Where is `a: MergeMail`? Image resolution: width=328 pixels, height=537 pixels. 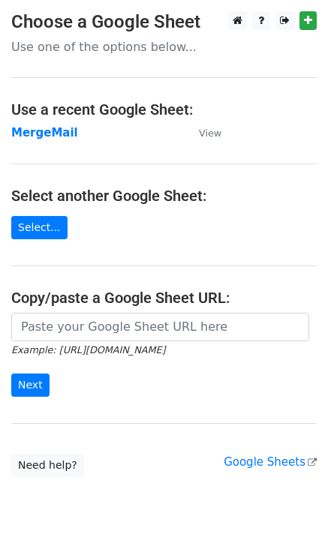 a: MergeMail is located at coordinates (44, 133).